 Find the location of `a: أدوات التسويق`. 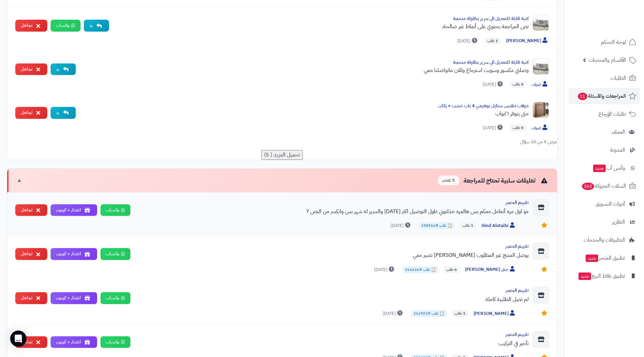

a: أدوات التسويق is located at coordinates (604, 204).